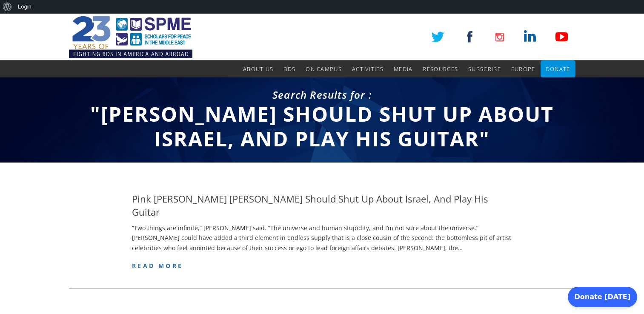  I want to click on span: BDS, so click(289, 69).